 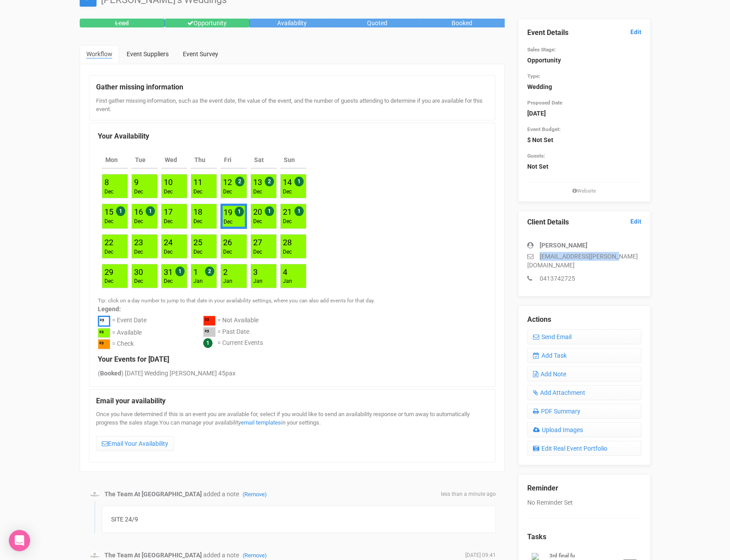 I want to click on legend: Gather missing information, so click(x=292, y=87).